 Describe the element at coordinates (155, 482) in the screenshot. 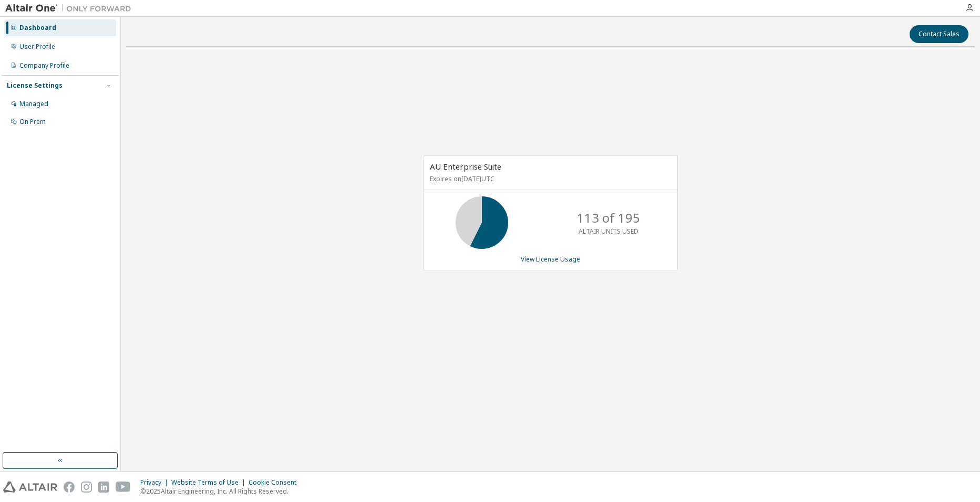

I see `div: Privacy` at that location.